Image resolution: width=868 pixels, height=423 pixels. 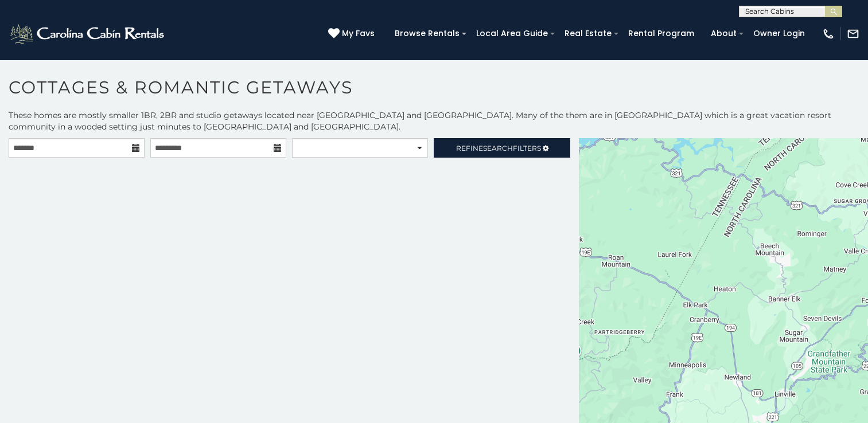 I want to click on img: White-1-2.png, so click(x=88, y=34).